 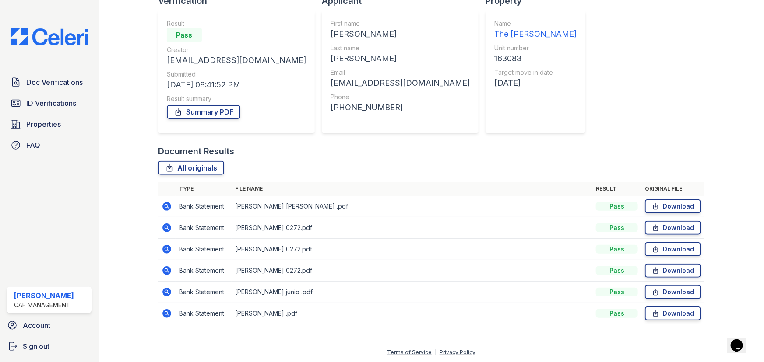 I want to click on div: Target move in date, so click(x=535, y=73).